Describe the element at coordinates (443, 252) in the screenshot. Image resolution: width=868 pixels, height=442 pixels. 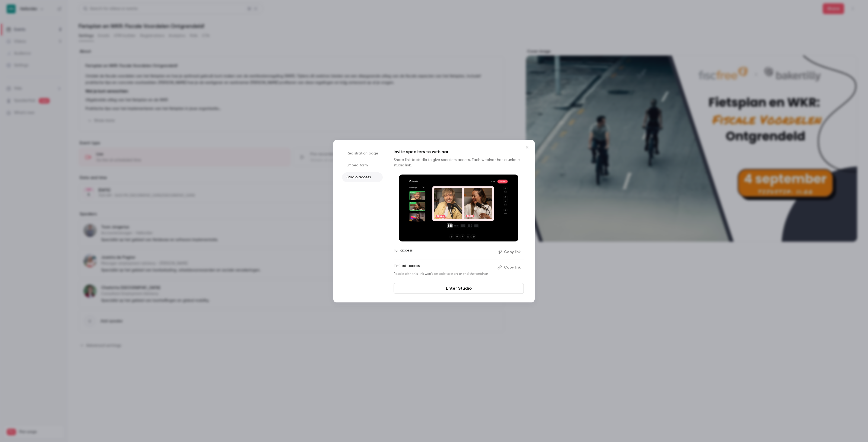
I see `p: Full access` at that location.